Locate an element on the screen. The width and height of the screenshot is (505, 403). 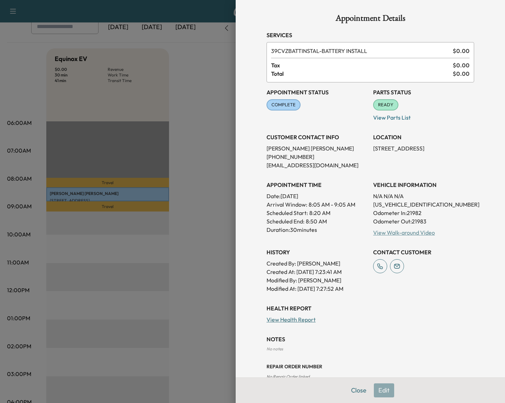
h3: CUSTOMER CONTACT INFO is located at coordinates (317, 137).